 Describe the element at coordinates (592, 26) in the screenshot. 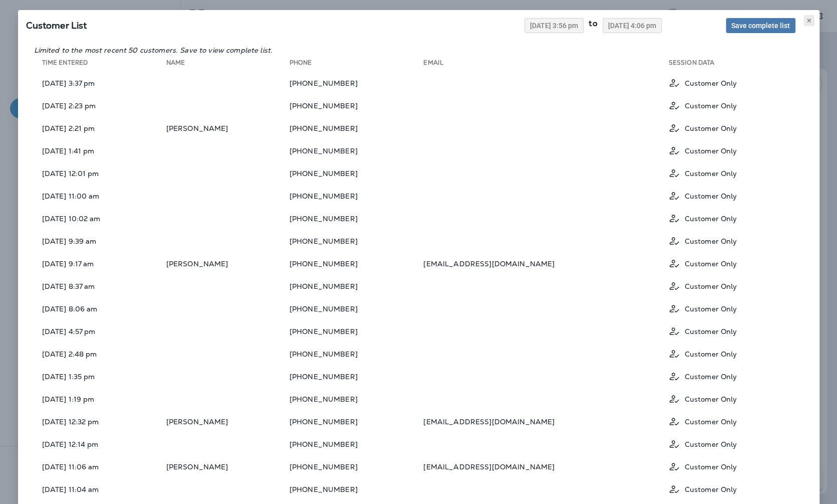

I see `div: to` at that location.